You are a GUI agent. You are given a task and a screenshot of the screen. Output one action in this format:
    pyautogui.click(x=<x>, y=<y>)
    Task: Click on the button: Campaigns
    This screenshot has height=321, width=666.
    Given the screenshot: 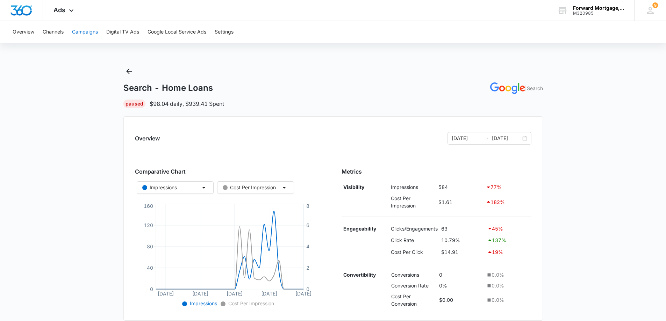 What is the action you would take?
    pyautogui.click(x=85, y=32)
    